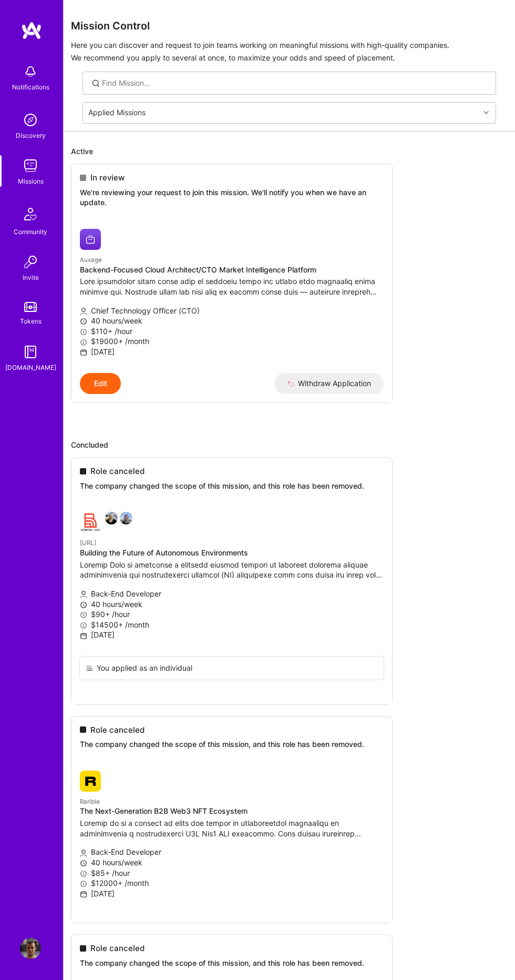  What do you see at coordinates (30, 88) in the screenshot?
I see `div: Notifications` at bounding box center [30, 88].